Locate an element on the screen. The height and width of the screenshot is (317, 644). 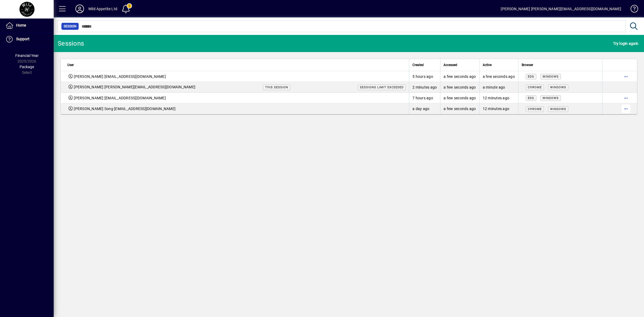
td: 5 hours ago is located at coordinates (424, 77).